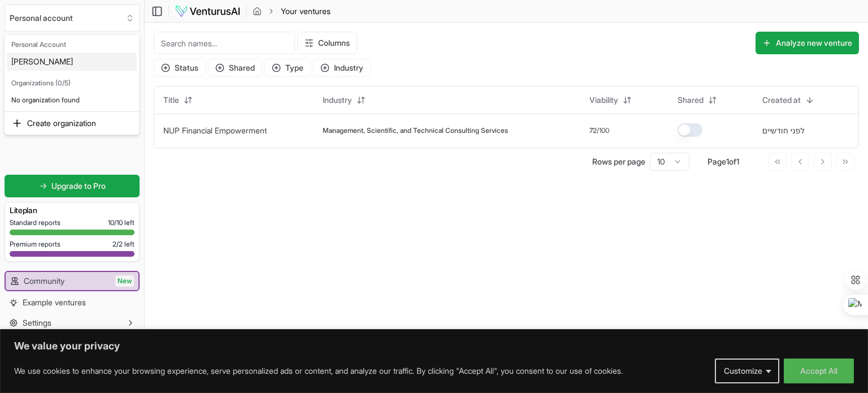 The image size is (868, 393). What do you see at coordinates (72, 83) in the screenshot?
I see `div: Organizations (0/5)` at bounding box center [72, 83].